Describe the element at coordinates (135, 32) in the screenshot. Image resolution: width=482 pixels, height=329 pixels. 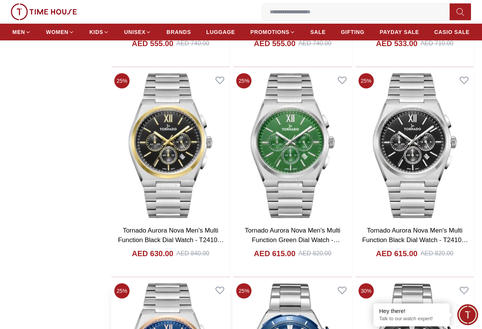
I see `span: UNISEX` at that location.